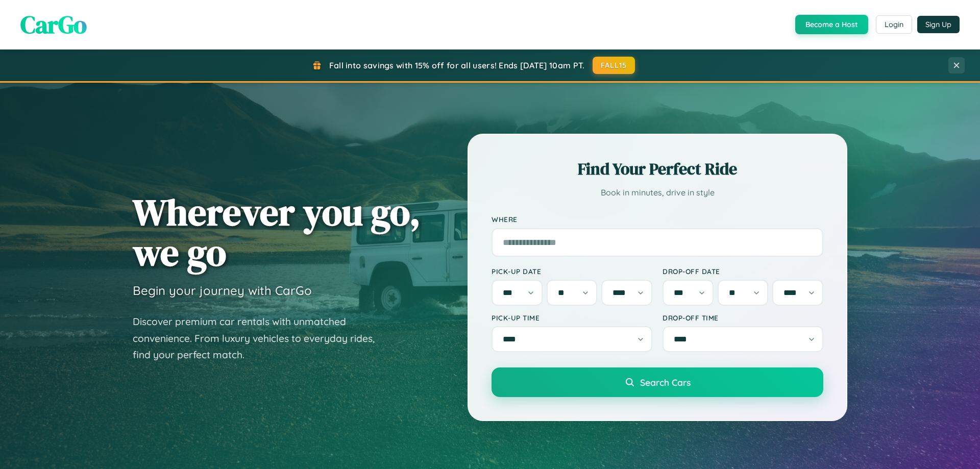 This screenshot has height=469, width=980. I want to click on button: Search Cars, so click(658, 382).